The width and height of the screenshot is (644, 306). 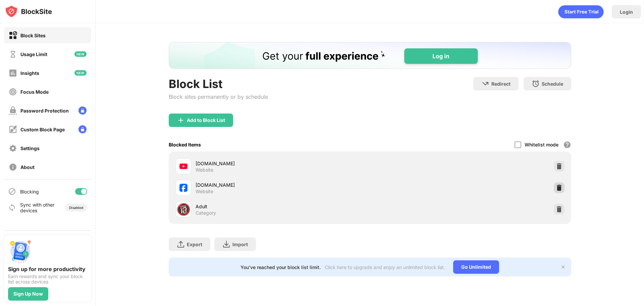 What do you see at coordinates (28, 294) in the screenshot?
I see `div: Sign Up Now` at bounding box center [28, 294].